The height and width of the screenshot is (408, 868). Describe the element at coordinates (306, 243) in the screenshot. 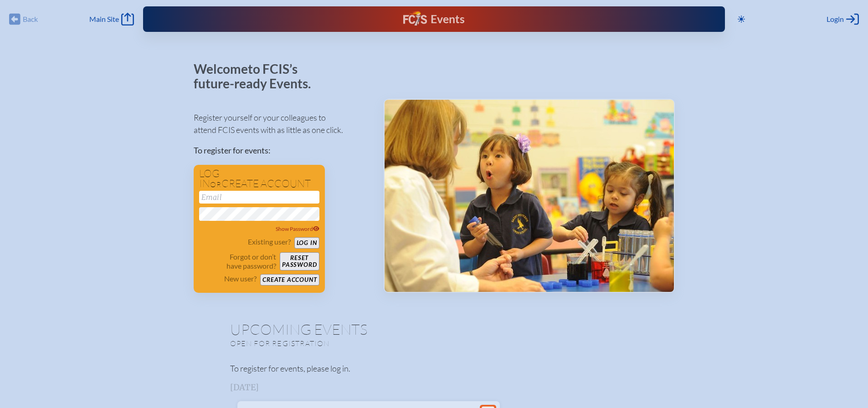

I see `button: Log in` at that location.